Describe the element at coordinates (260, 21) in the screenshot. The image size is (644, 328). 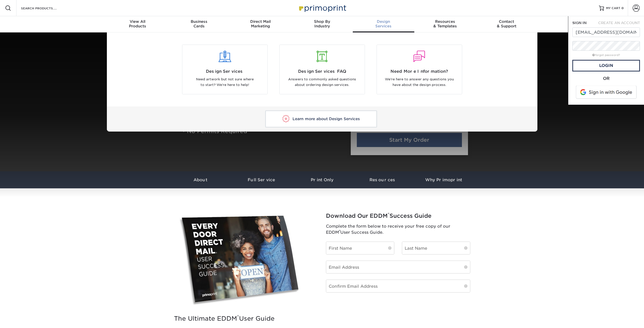
I see `span: Direct Mail` at that location.